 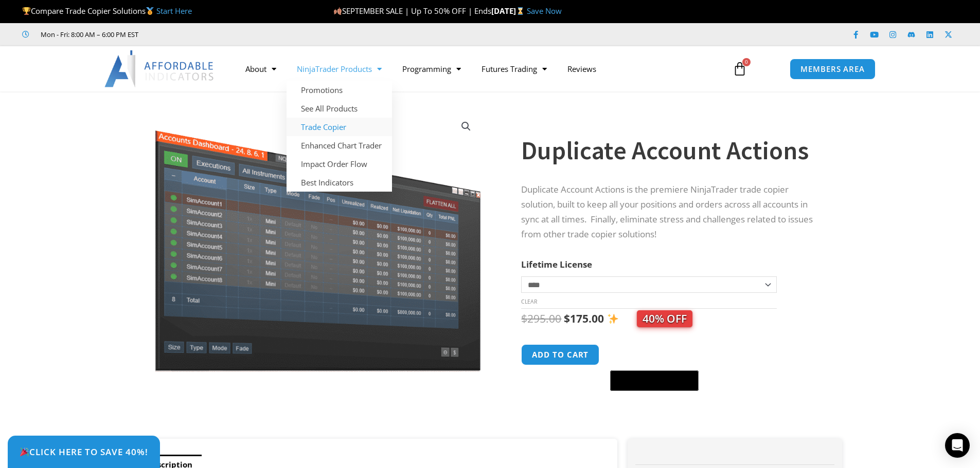 What do you see at coordinates (957, 446) in the screenshot?
I see `div: Open Intercom Messenger` at bounding box center [957, 446].